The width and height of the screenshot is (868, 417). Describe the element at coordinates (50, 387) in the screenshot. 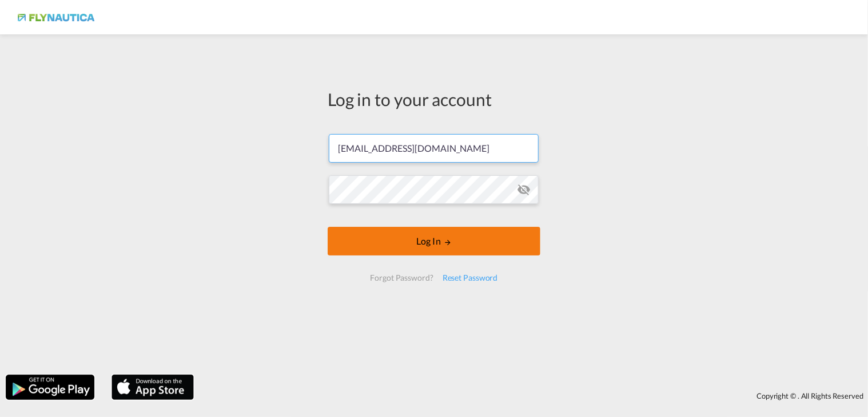

I see `img: google.png` at that location.